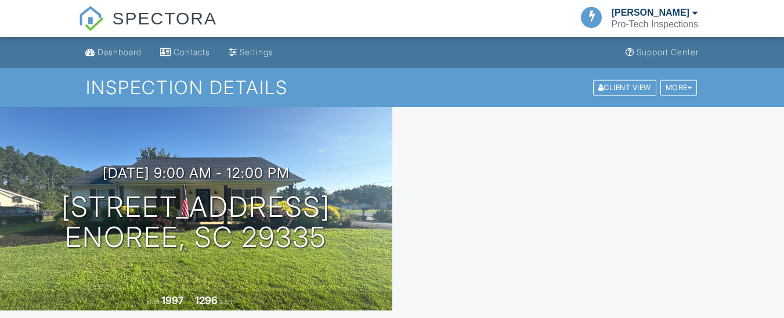 This screenshot has height=318, width=784. I want to click on h1: Inspection Details, so click(392, 87).